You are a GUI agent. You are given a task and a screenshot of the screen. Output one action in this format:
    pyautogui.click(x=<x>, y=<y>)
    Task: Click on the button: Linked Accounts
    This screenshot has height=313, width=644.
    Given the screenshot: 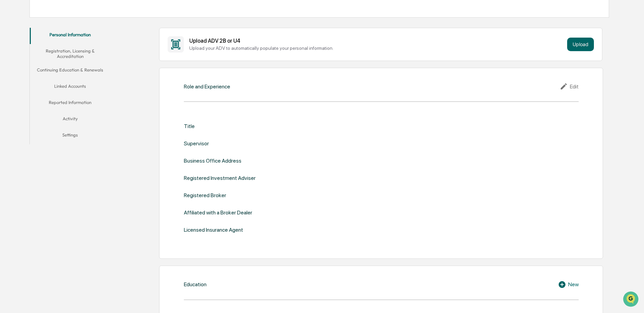 What is the action you would take?
    pyautogui.click(x=70, y=88)
    